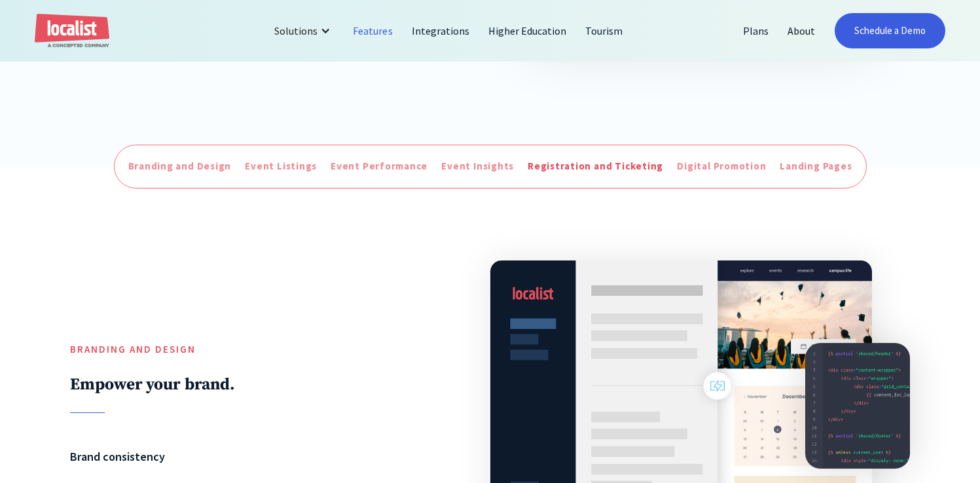 This screenshot has height=483, width=980. I want to click on a: Plans, so click(756, 31).